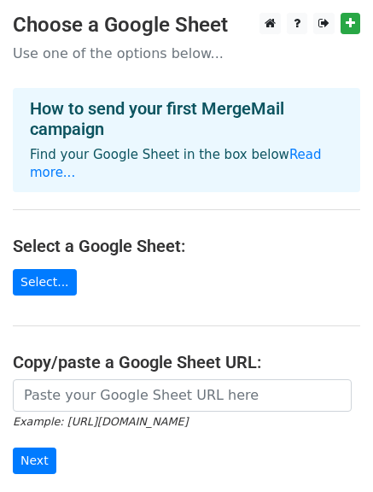 The width and height of the screenshot is (373, 492). Describe the element at coordinates (186, 25) in the screenshot. I see `h3: Choose a Google Sheet` at that location.